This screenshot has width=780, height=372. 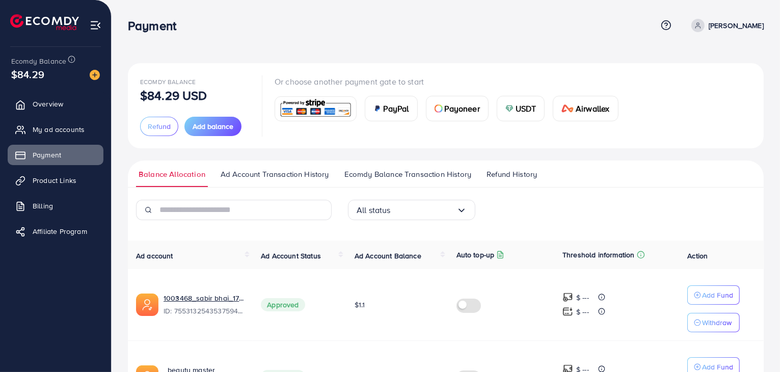 I want to click on div: Search for option, so click(x=412, y=210).